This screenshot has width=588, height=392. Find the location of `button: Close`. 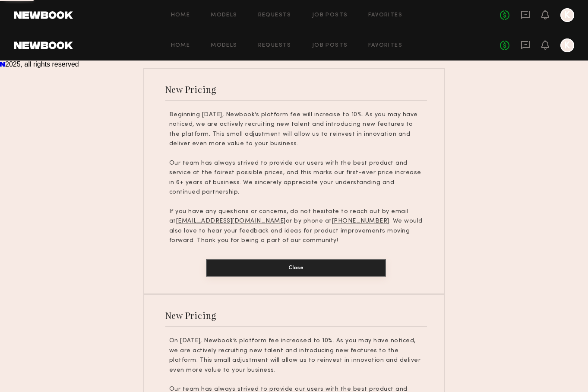

button: Close is located at coordinates (296, 268).